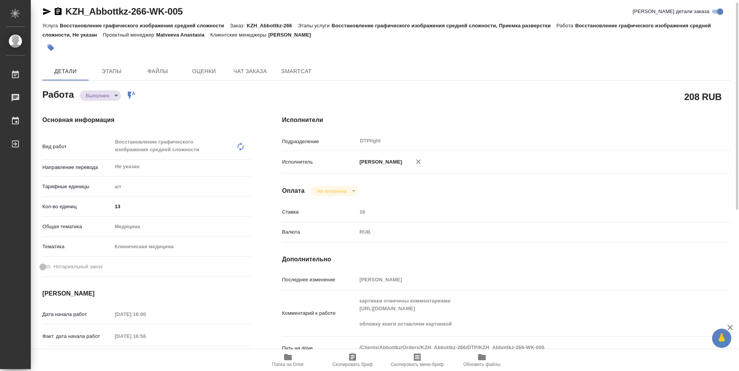 Image resolution: width=739 pixels, height=371 pixels. I want to click on h2: 208 RUB, so click(703, 97).